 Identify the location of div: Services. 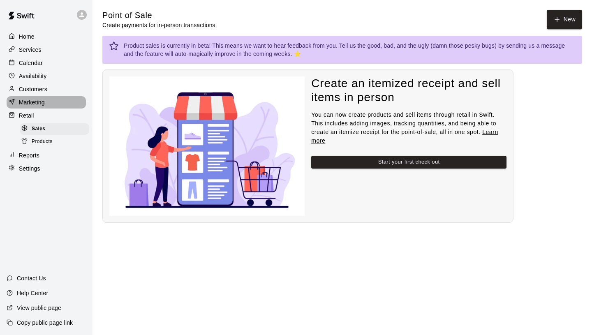
(46, 50).